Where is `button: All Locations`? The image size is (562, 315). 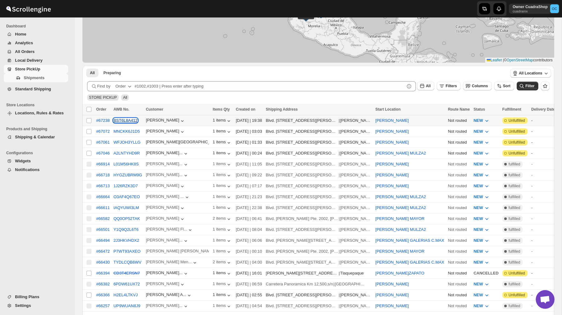
button: All Locations is located at coordinates (530, 73).